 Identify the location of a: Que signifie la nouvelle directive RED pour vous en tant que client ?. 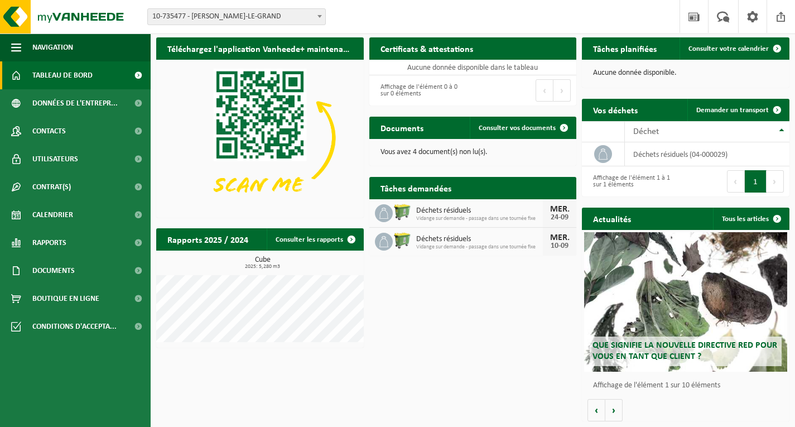
(686, 302).